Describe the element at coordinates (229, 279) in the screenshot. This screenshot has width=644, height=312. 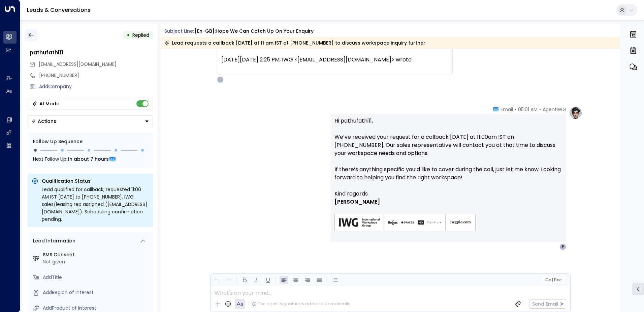
I see `button: Redo` at that location.